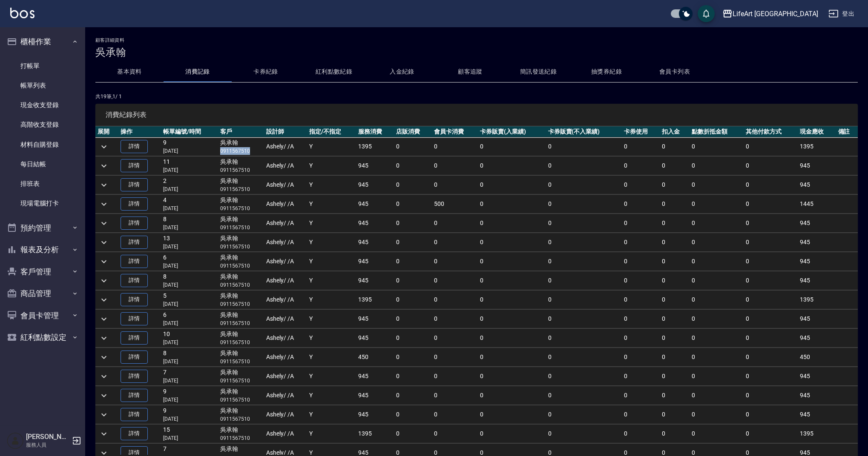 The width and height of the screenshot is (868, 456). Describe the element at coordinates (375, 357) in the screenshot. I see `td: 450` at that location.